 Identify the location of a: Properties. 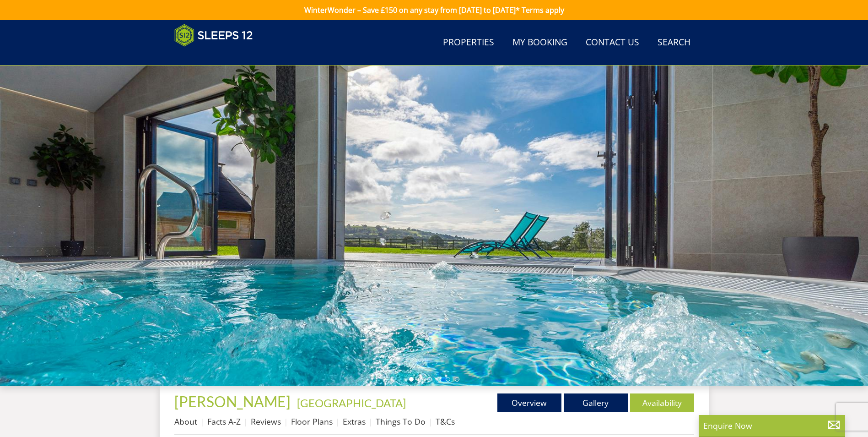
(468, 43).